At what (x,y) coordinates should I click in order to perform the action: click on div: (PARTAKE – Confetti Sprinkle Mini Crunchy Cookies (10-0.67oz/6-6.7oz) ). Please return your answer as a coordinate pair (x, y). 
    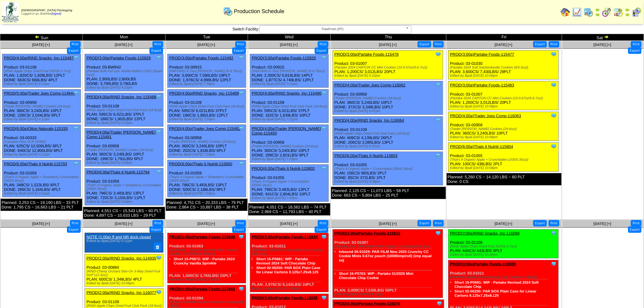
    Looking at the image, I should click on (208, 252).